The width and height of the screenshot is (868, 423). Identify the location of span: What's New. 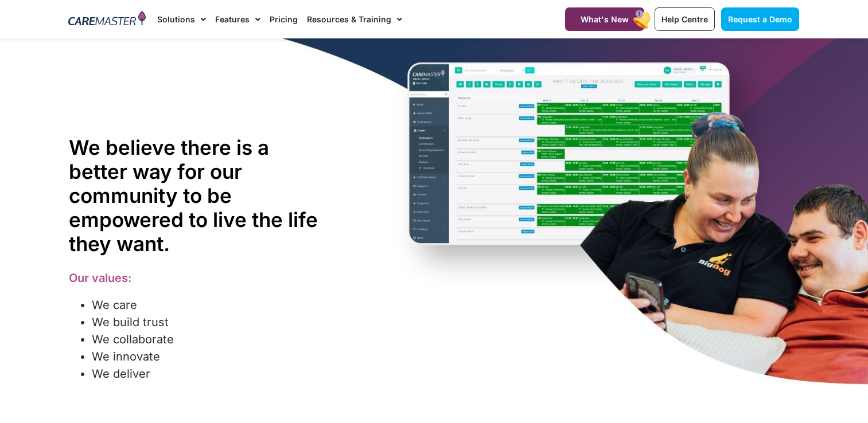
(604, 19).